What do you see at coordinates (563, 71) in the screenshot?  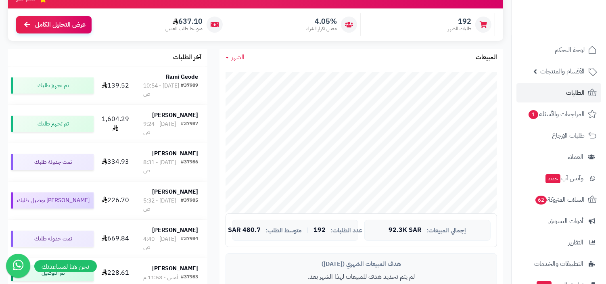 I see `span: الأقسام والمنتجات` at bounding box center [563, 71].